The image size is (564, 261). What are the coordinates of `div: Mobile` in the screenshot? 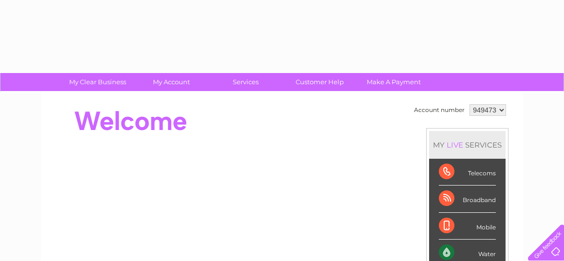 It's located at (467, 226).